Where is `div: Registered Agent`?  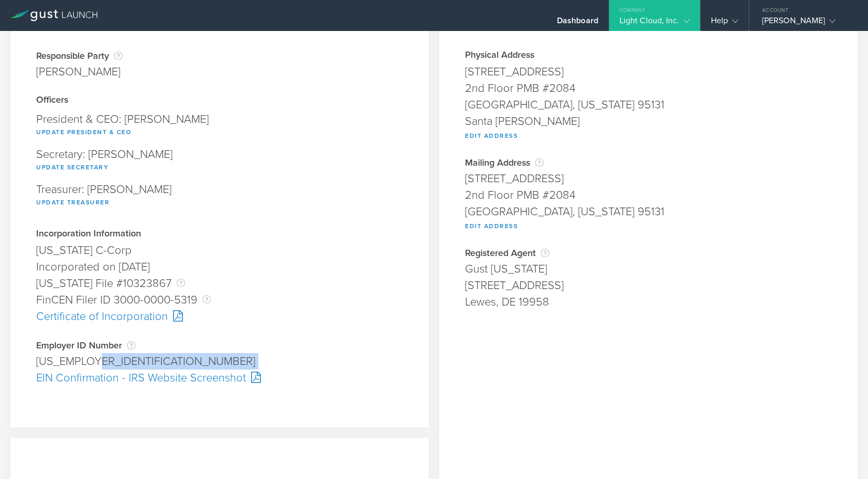 div: Registered Agent is located at coordinates (648, 253).